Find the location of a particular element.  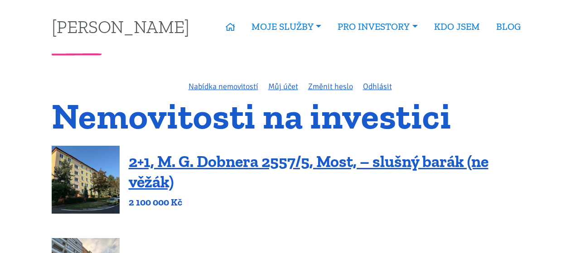

a: Odhlásit is located at coordinates (378, 87).